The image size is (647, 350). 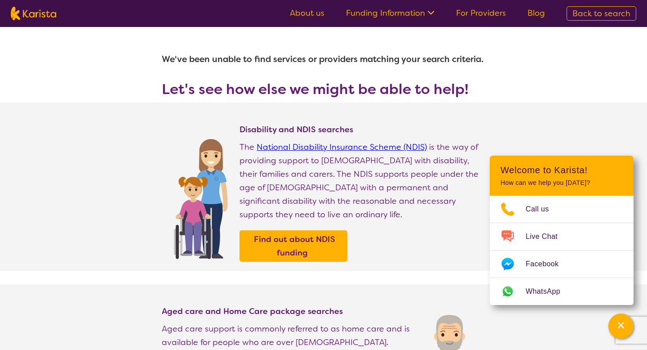 What do you see at coordinates (33, 13) in the screenshot?
I see `img: Karista logo` at bounding box center [33, 13].